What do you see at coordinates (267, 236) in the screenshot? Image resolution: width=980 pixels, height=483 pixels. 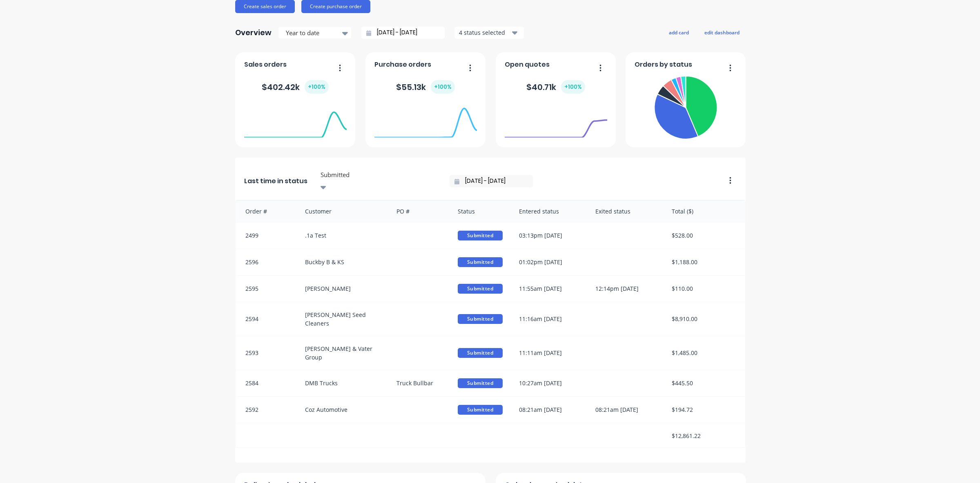 I see `div: 2499` at bounding box center [267, 236].